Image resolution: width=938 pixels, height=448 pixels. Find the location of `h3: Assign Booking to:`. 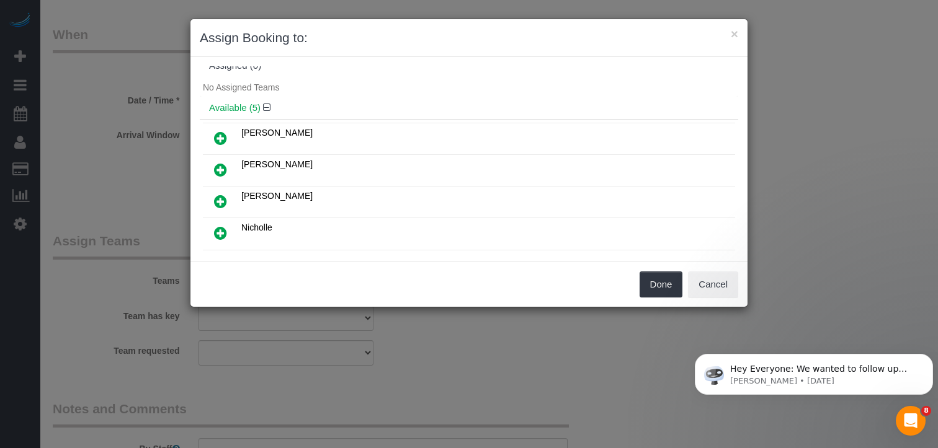

h3: Assign Booking to: is located at coordinates (469, 38).